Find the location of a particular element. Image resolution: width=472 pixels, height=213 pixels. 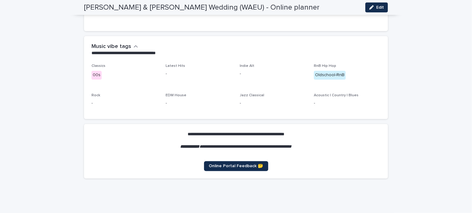

span: Online Portal Feedback 🤔 is located at coordinates (236, 167).